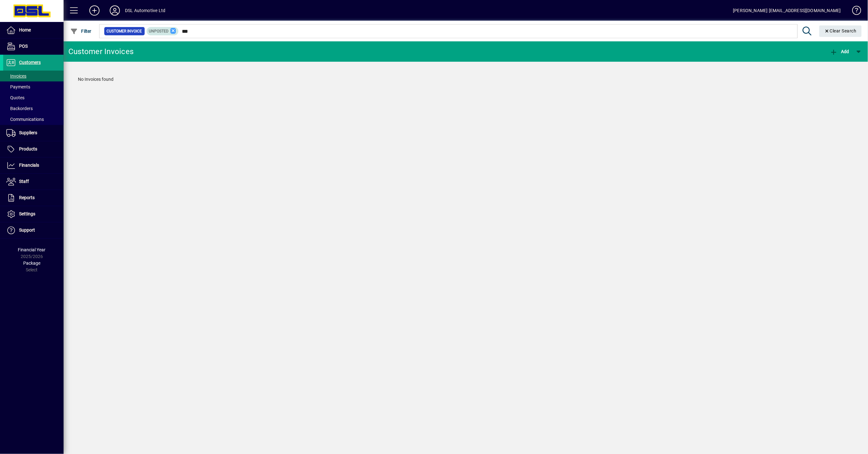 The image size is (868, 454). Describe the element at coordinates (28, 149) in the screenshot. I see `span: Products` at that location.